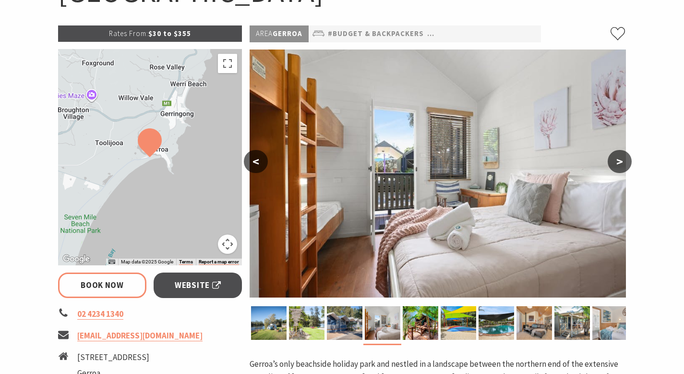 The width and height of the screenshot is (684, 374). I want to click on a: #Camping & Holiday Parks, so click(480, 34).